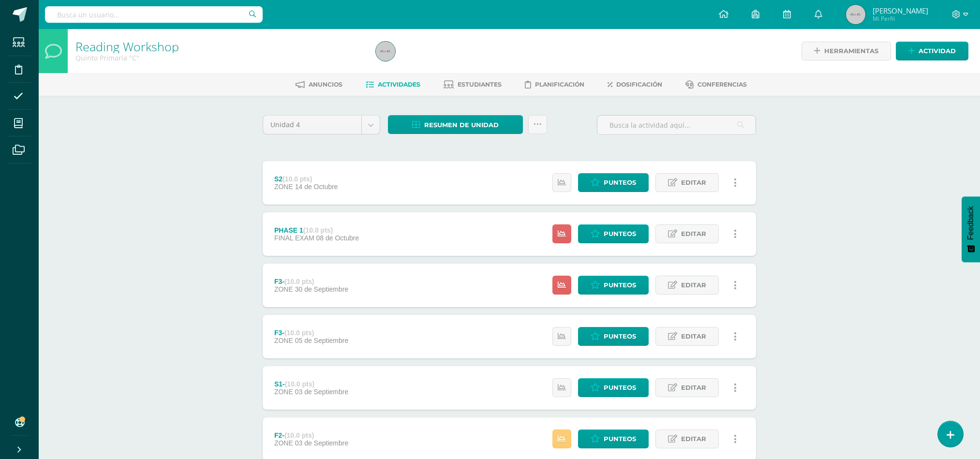 The image size is (980, 459). I want to click on a: Planificación, so click(554, 85).